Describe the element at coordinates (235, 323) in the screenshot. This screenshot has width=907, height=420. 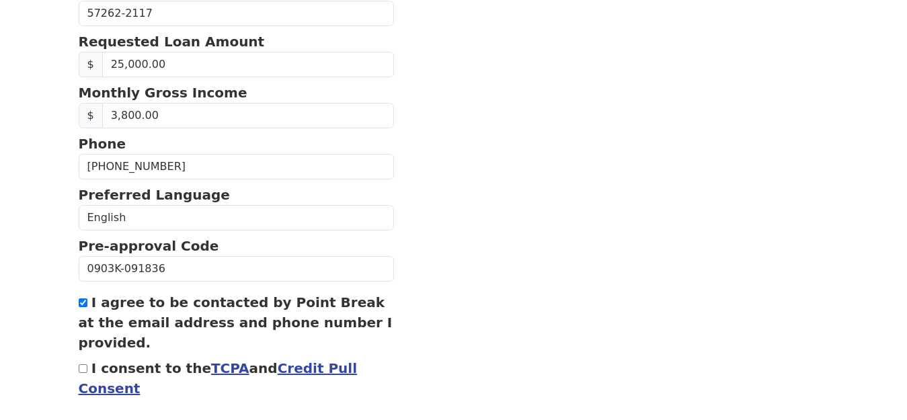
I see `label: I agree to be contacted by Point Break at the email address and phone number I provided.` at that location.